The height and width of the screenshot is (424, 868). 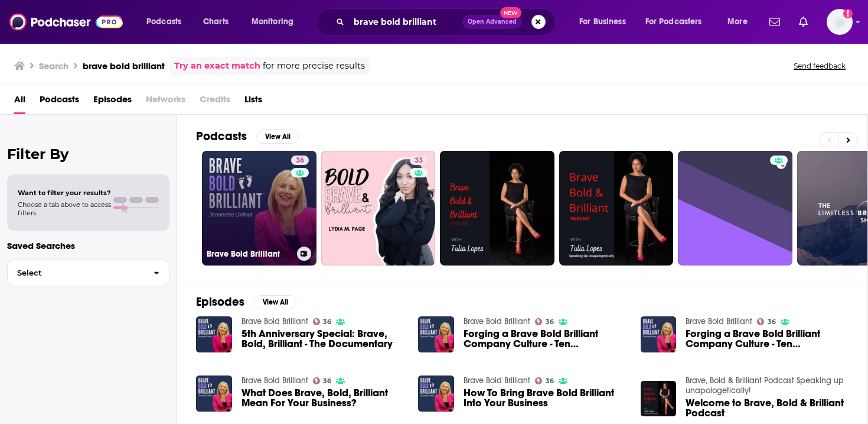 I want to click on img: Podchaser - Follow, Share and Rate Podcasts, so click(x=66, y=22).